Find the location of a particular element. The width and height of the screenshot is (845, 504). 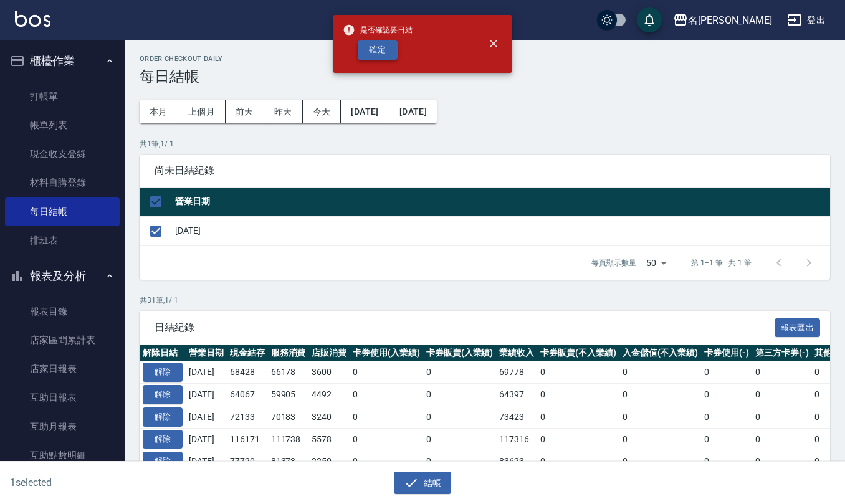

button: 本月 is located at coordinates (159, 112).